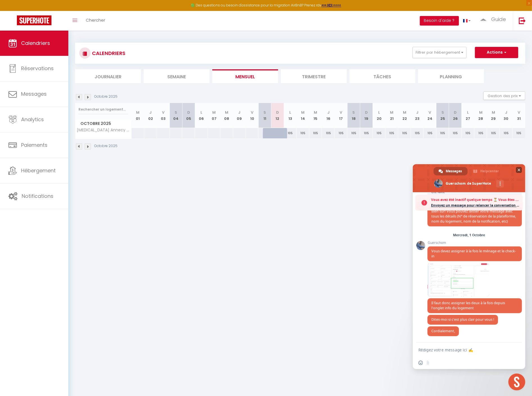  Describe the element at coordinates (462, 319) in the screenshot. I see `span: Dites-moi si c'est plus clair pour vous !` at that location.